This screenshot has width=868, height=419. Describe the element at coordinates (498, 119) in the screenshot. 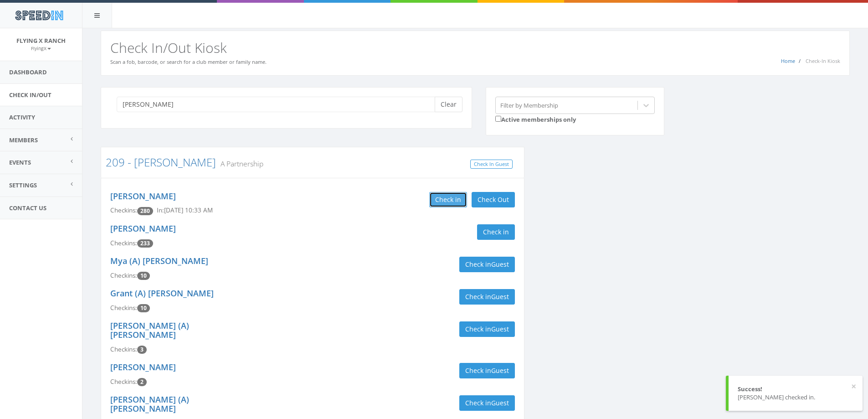

I see `input: Active memberships only` at that location.